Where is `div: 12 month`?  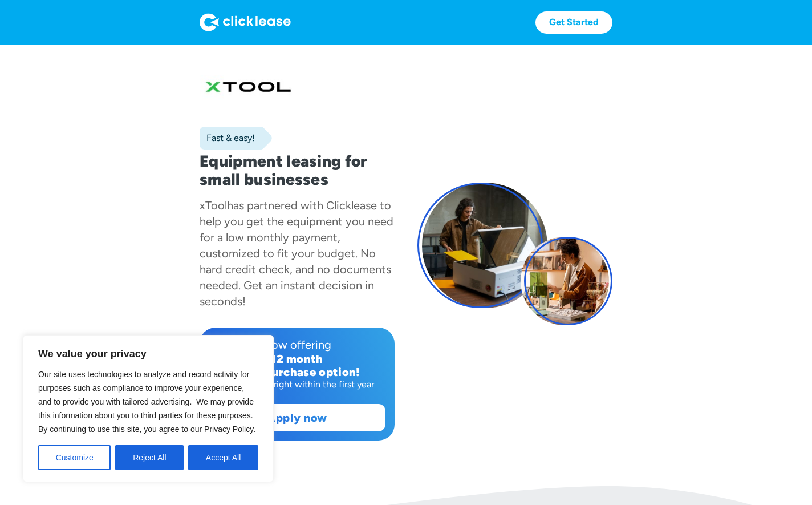 div: 12 month is located at coordinates (297, 358).